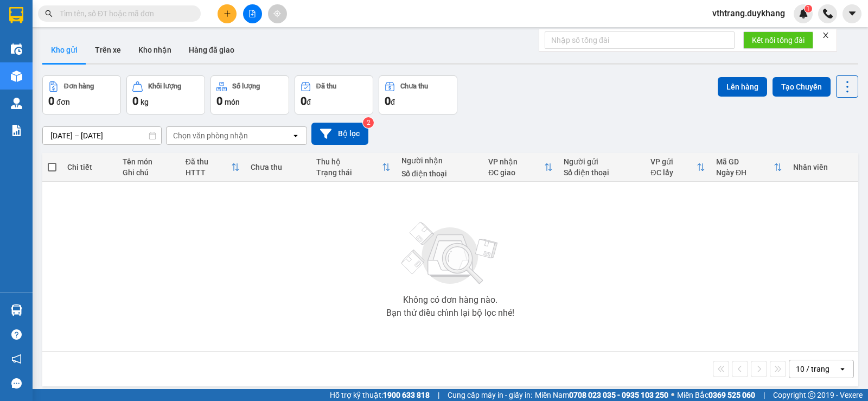  Describe the element at coordinates (212, 50) in the screenshot. I see `button: Hàng đã giao` at that location.